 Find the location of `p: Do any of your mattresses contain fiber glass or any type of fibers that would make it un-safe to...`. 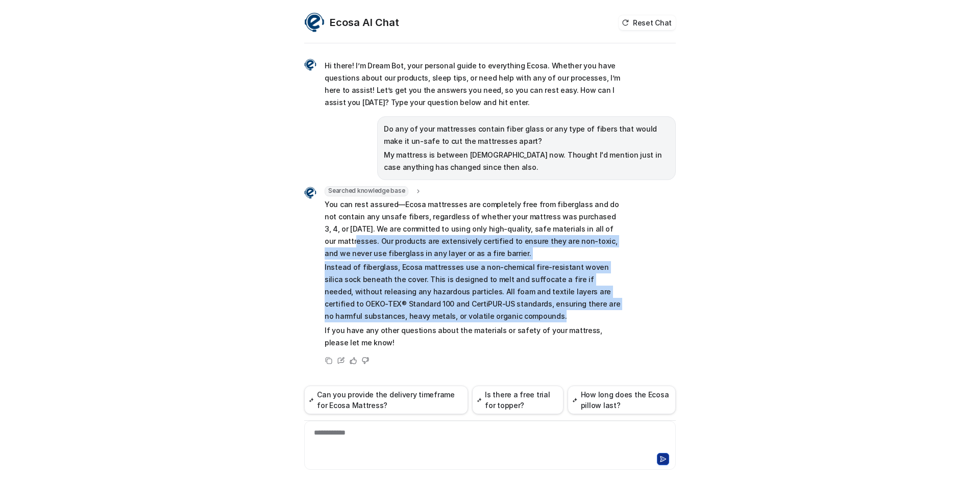

p: Do any of your mattresses contain fiber glass or any type of fibers that would make it un-safe to... is located at coordinates (526, 135).